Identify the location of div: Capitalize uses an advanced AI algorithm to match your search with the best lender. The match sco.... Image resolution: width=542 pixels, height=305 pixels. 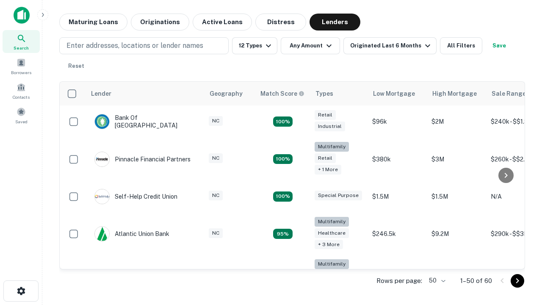
(282, 94).